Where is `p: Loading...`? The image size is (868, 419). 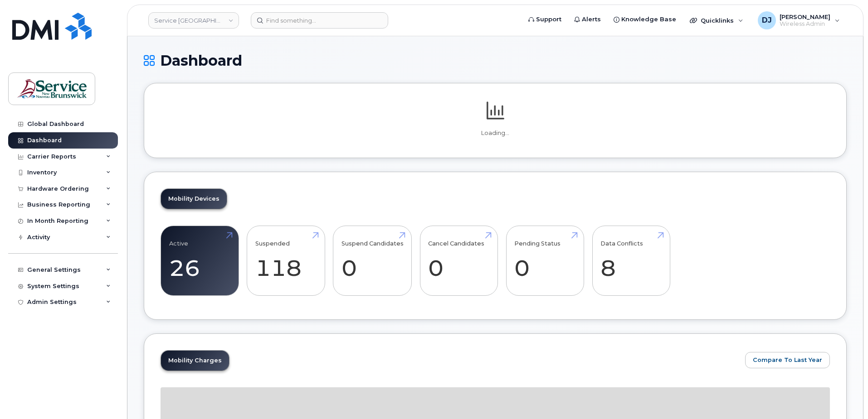
p: Loading... is located at coordinates (495, 133).